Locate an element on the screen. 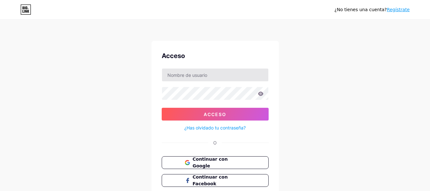 This screenshot has height=191, width=430. font: ¿Has olvidado tu contraseña? is located at coordinates (215, 127).